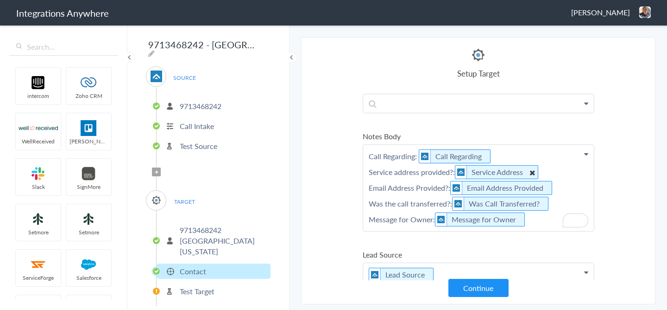 Image resolution: width=667 pixels, height=310 pixels. I want to click on p: Test Source, so click(198, 146).